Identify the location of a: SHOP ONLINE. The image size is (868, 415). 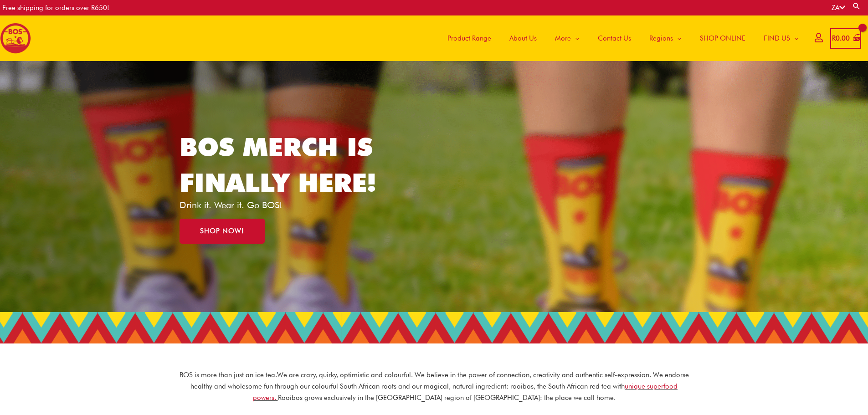
(723, 38).